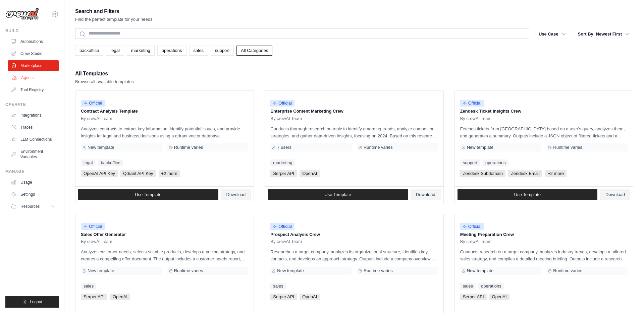 The image size is (644, 313). I want to click on p: Sales Offer Generator, so click(164, 235).